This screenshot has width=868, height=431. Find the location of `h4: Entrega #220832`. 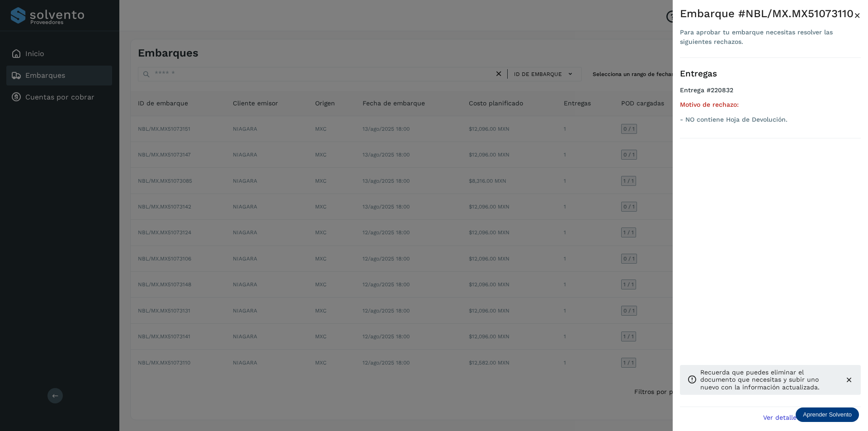

h4: Entrega #220832 is located at coordinates (770, 94).